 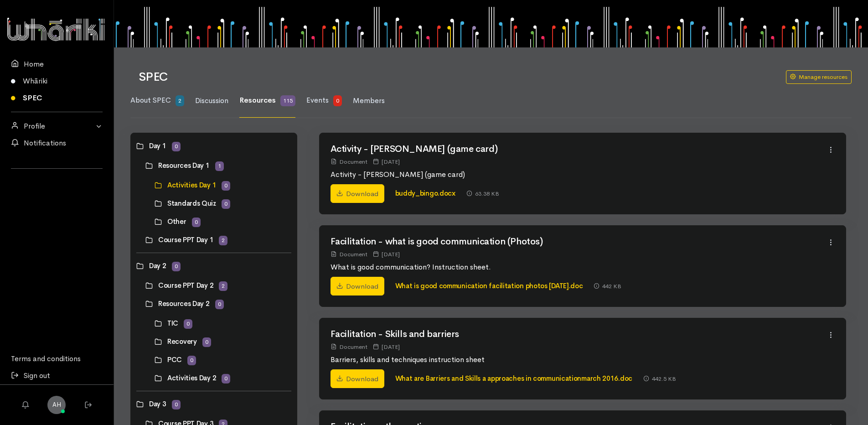 I want to click on p: What is good communication? Instruction sheet., so click(x=579, y=267).